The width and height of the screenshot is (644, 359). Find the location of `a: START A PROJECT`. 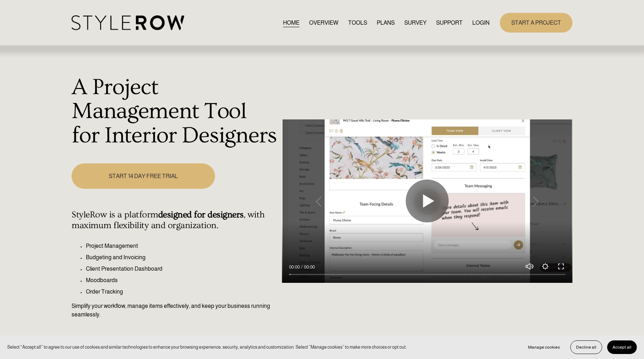

a: START A PROJECT is located at coordinates (536, 23).